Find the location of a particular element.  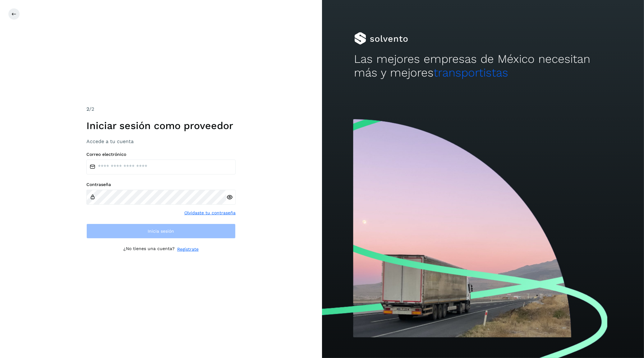

h2: Las mejores empresas de México necesitan más y mejores is located at coordinates (483, 66).